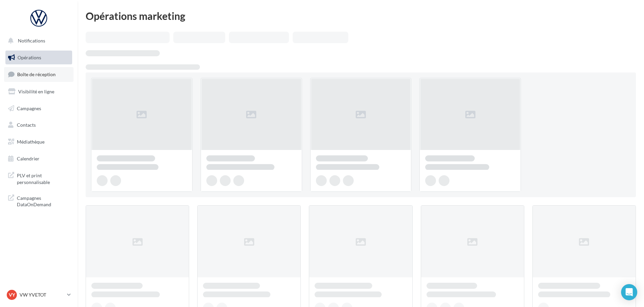  Describe the element at coordinates (31, 141) in the screenshot. I see `span: Médiathèque` at that location.